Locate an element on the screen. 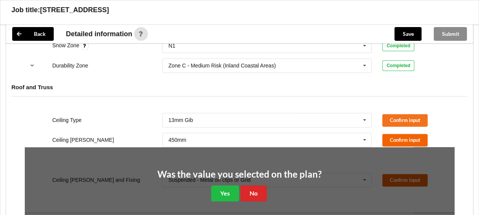  label: Durability Zone is located at coordinates (70, 66).